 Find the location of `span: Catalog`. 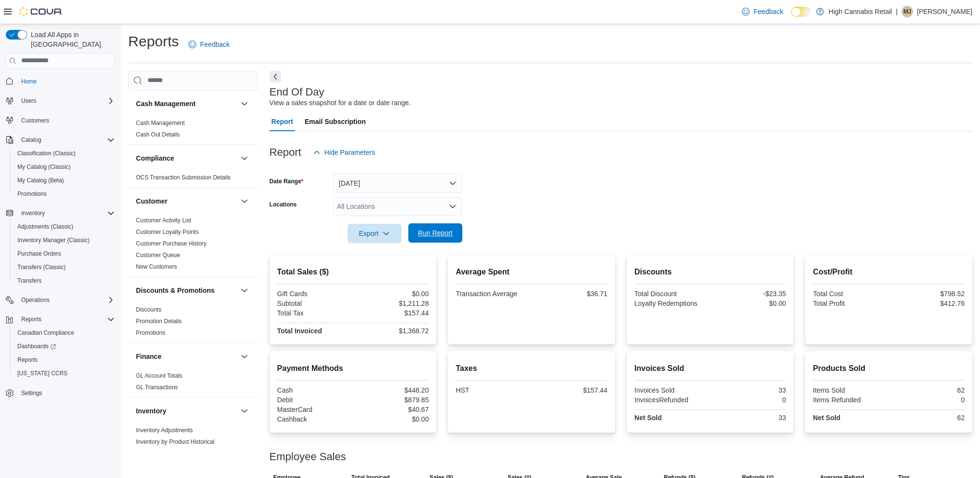

span: Catalog is located at coordinates (66, 140).